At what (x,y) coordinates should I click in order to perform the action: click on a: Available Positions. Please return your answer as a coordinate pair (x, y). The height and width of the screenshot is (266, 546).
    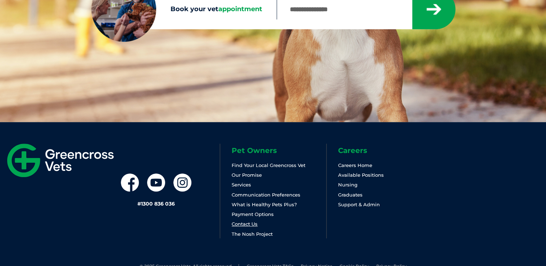
    Looking at the image, I should click on (361, 175).